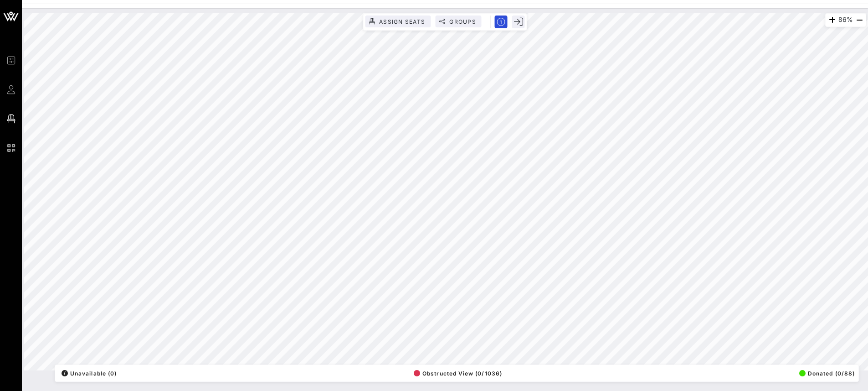 The height and width of the screenshot is (391, 868). Describe the element at coordinates (457, 373) in the screenshot. I see `button: Obstructed View (0/1036)` at that location.